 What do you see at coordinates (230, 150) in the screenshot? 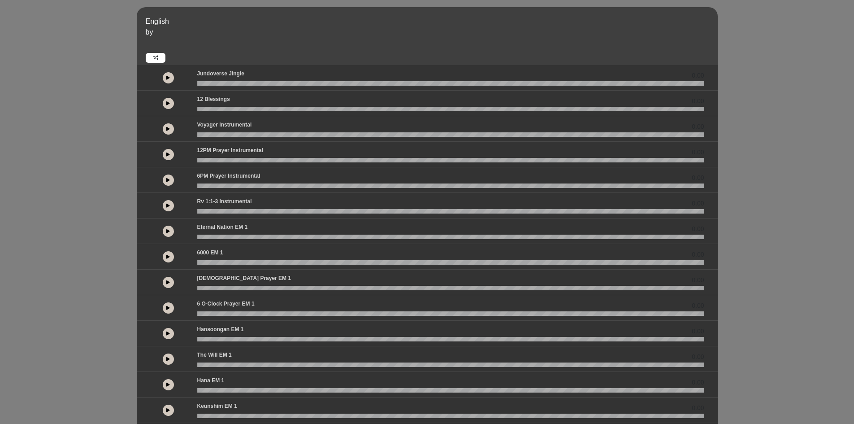
I see `p: 12PM Prayer Instrumental` at bounding box center [230, 150].